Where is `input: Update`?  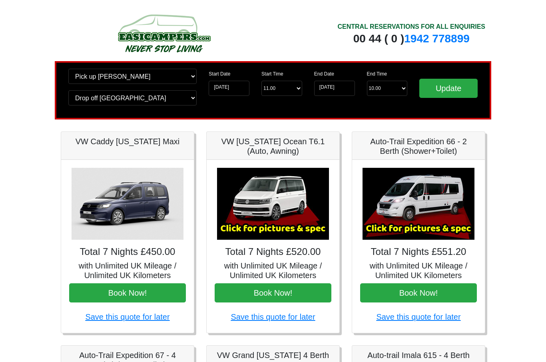
input: Update is located at coordinates (449, 88).